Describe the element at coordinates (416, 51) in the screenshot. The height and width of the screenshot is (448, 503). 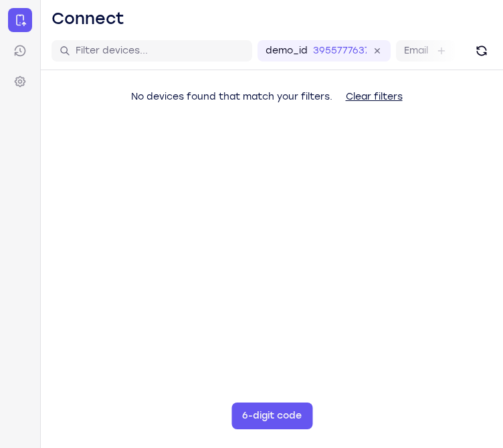
I see `label: Email` at that location.